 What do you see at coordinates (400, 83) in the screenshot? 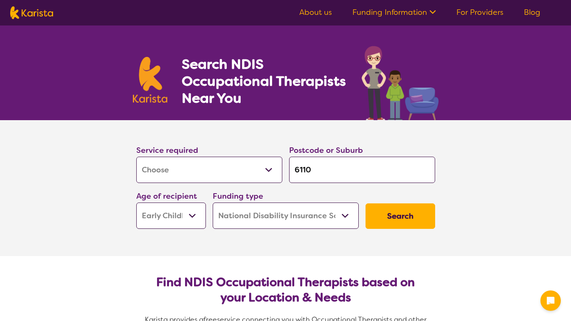
I see `img: occupational-therapy` at bounding box center [400, 83].